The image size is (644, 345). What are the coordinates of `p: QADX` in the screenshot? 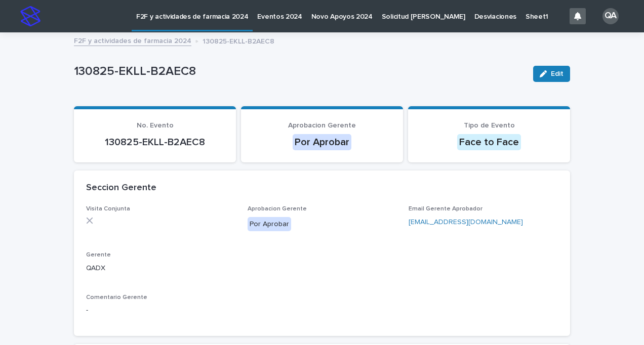 It's located at (161, 269).